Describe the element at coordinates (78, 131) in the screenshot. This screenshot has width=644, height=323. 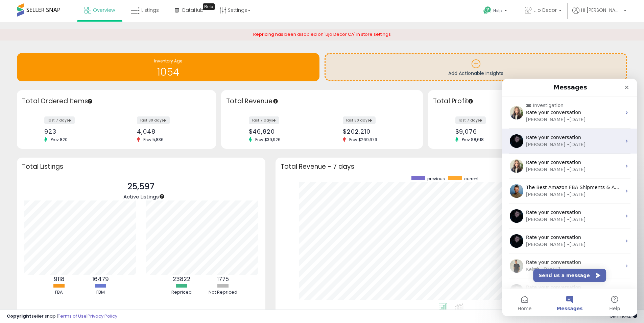
I see `div: 923` at that location.